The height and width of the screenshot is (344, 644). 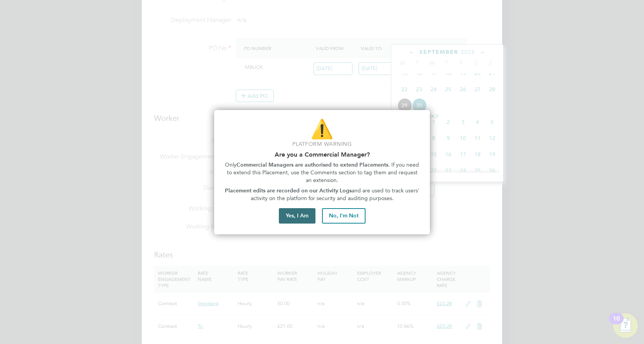 I want to click on p: Platform Warning, so click(x=322, y=144).